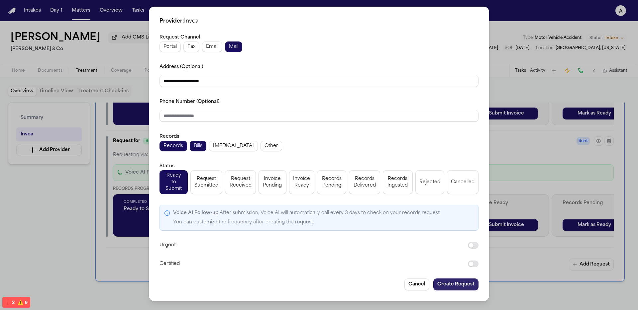 This screenshot has width=638, height=310. Describe the element at coordinates (416, 285) in the screenshot. I see `button: Cancel` at that location.